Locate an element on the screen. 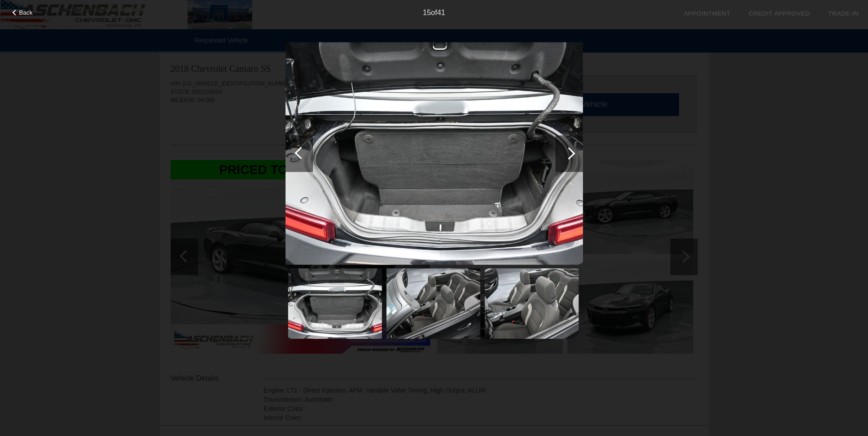  a: Credit Approved is located at coordinates (779, 13).